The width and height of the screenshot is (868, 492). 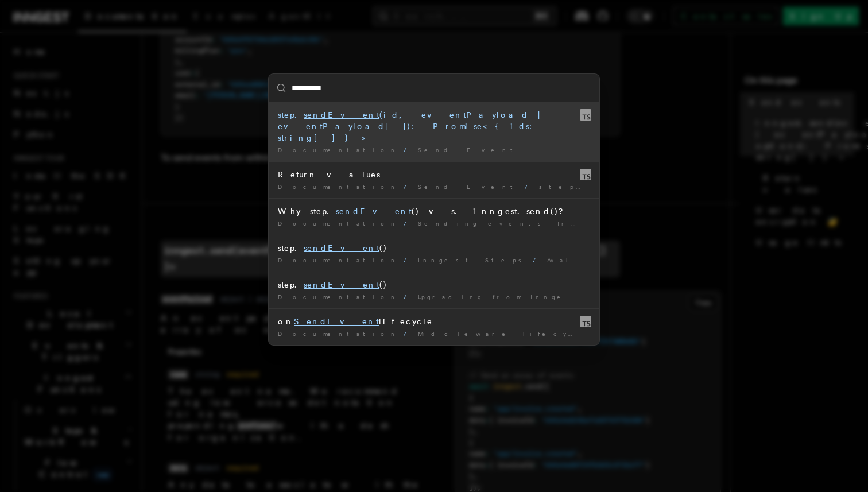 I want to click on div: Return values, so click(x=434, y=174).